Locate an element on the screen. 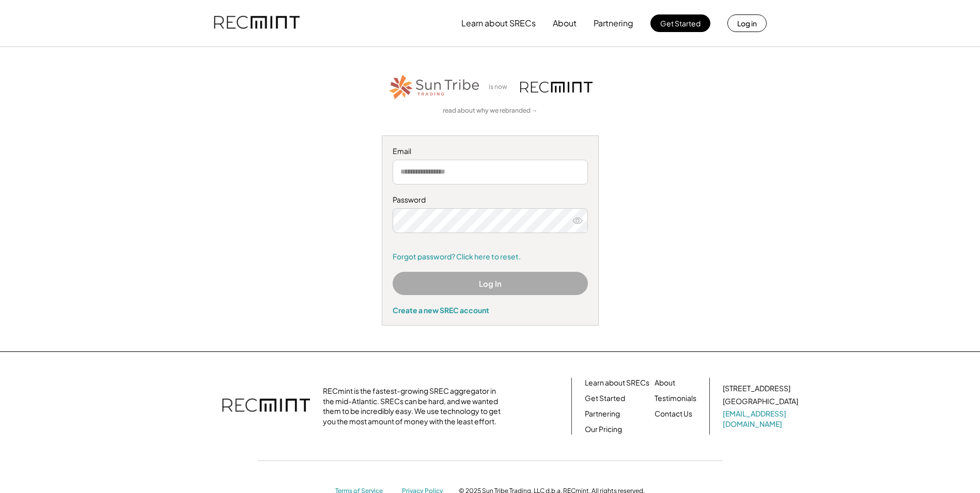  button: Log In is located at coordinates (490, 283).